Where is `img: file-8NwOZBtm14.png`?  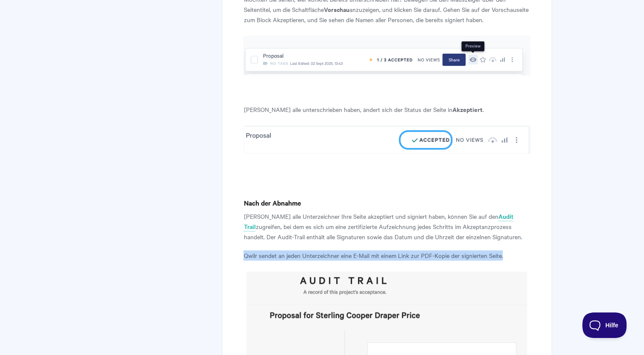
img: file-8NwOZBtm14.png is located at coordinates (387, 140).